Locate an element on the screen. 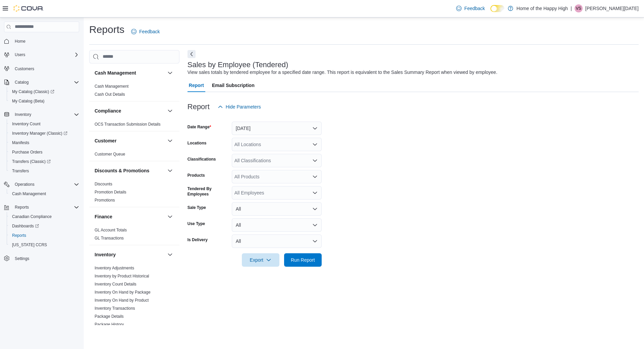 The image size is (644, 349). button: Settings is located at coordinates (42, 258).